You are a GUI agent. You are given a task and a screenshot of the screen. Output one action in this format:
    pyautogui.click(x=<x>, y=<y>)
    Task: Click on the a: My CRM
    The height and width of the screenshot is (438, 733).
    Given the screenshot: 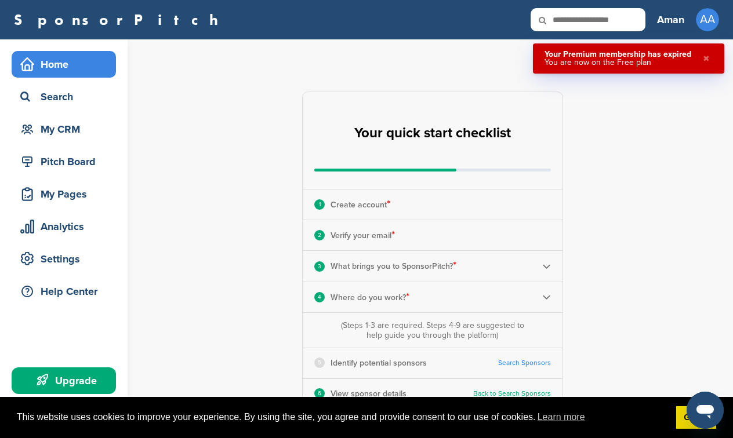 What is the action you would take?
    pyautogui.click(x=64, y=129)
    